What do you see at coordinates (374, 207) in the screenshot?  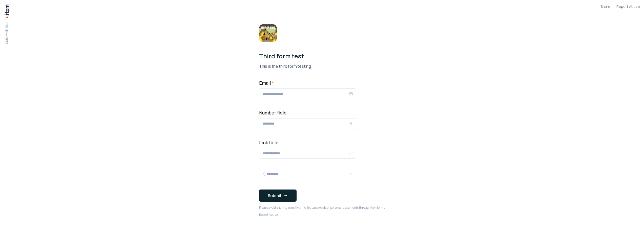 I see `span: item` at bounding box center [374, 207].